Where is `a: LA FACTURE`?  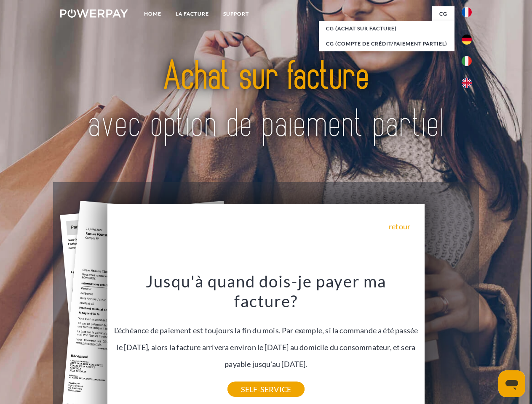
a: LA FACTURE is located at coordinates (192, 14).